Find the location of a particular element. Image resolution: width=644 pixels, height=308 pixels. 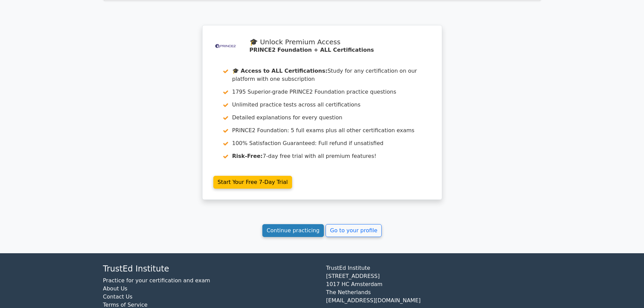

a: Practice for your certification and exam is located at coordinates (156, 280).